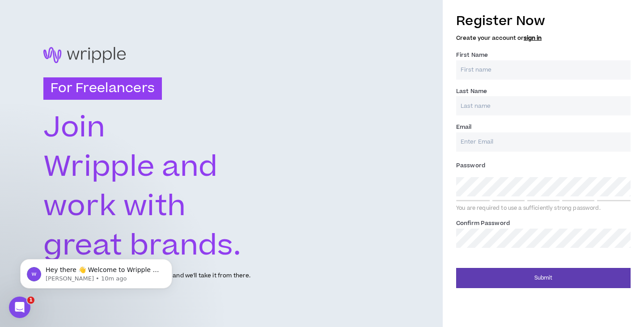  What do you see at coordinates (544, 21) in the screenshot?
I see `h3: Register Now` at bounding box center [544, 21].